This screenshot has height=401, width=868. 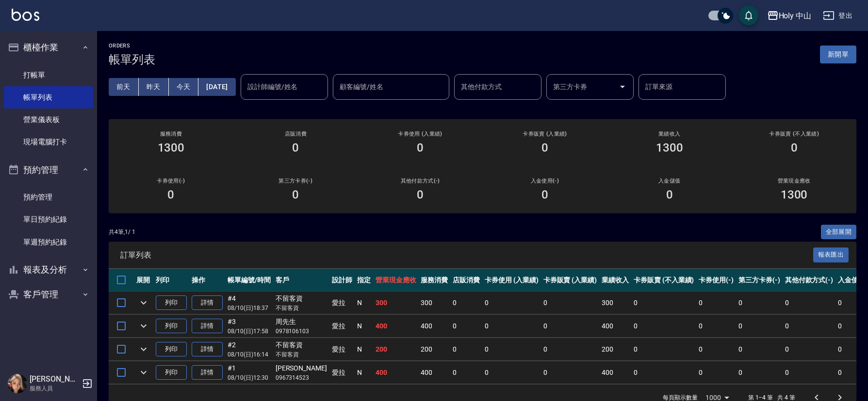 I want to click on th: 營業現金應收, so click(x=396, y=280).